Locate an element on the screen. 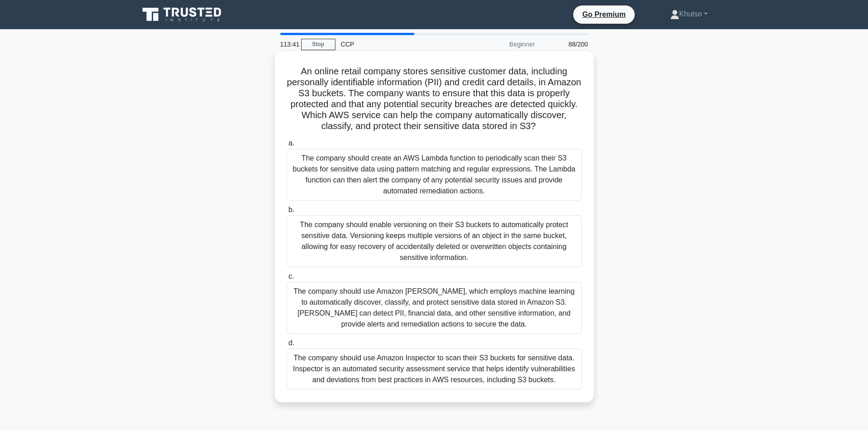 Image resolution: width=868 pixels, height=431 pixels. a: Go Premium is located at coordinates (604, 14).